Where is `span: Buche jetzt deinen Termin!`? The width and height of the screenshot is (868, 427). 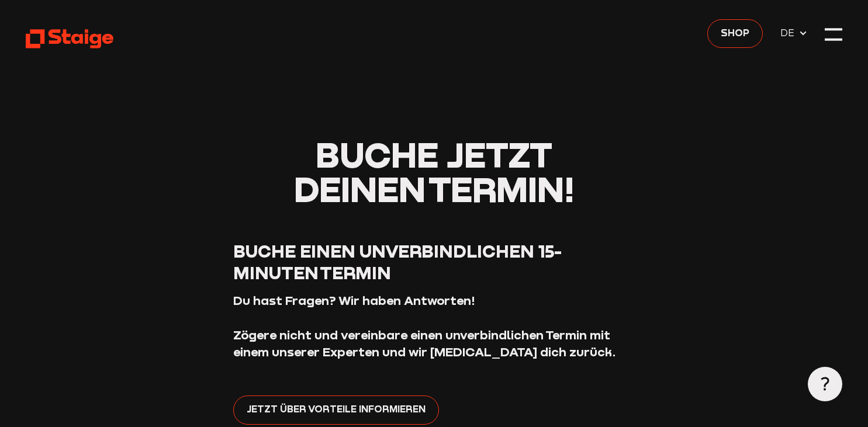
span: Buche jetzt deinen Termin! is located at coordinates (434, 172).